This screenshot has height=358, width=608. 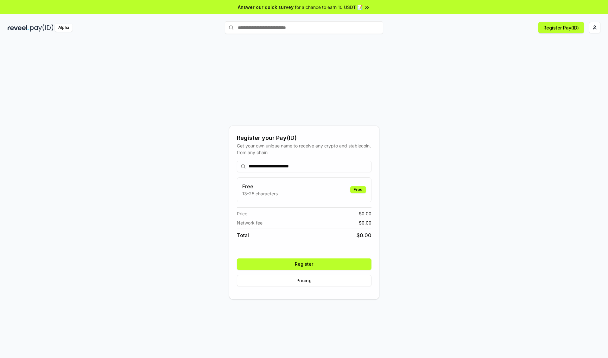 I want to click on p: 13-25 characters, so click(x=260, y=193).